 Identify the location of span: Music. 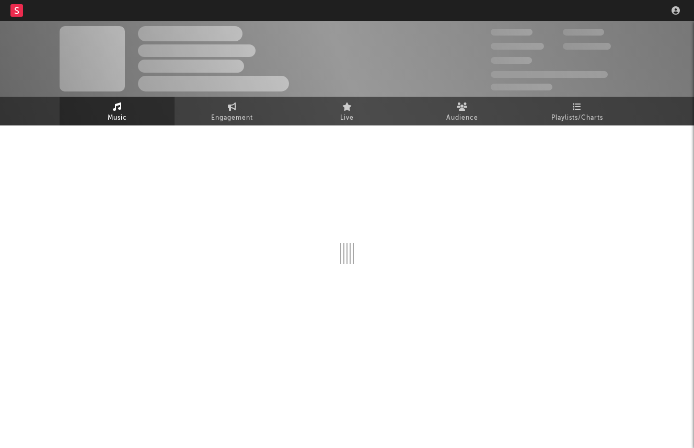
(117, 118).